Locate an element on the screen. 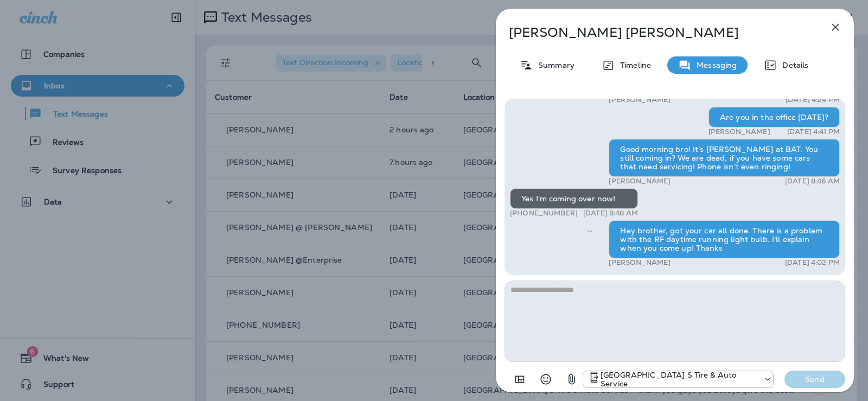  div: Hey brother, got your car all done. There is a problem with the RF daytime running light bulb. I'... is located at coordinates (724, 239).